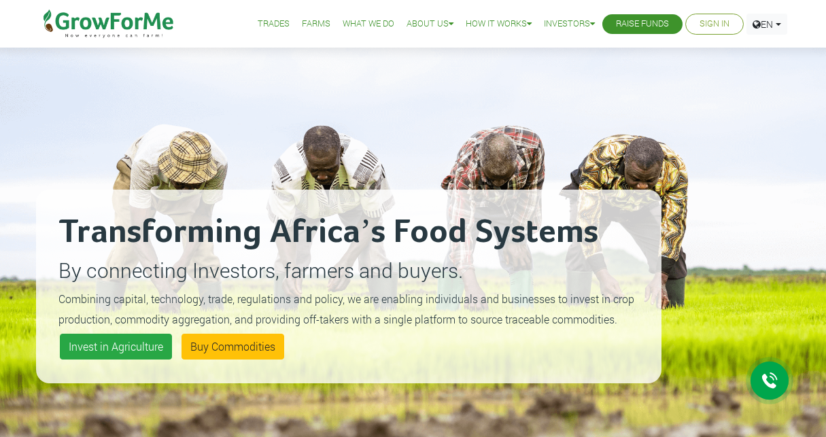 The width and height of the screenshot is (826, 437). What do you see at coordinates (715, 24) in the screenshot?
I see `a: Sign In` at bounding box center [715, 24].